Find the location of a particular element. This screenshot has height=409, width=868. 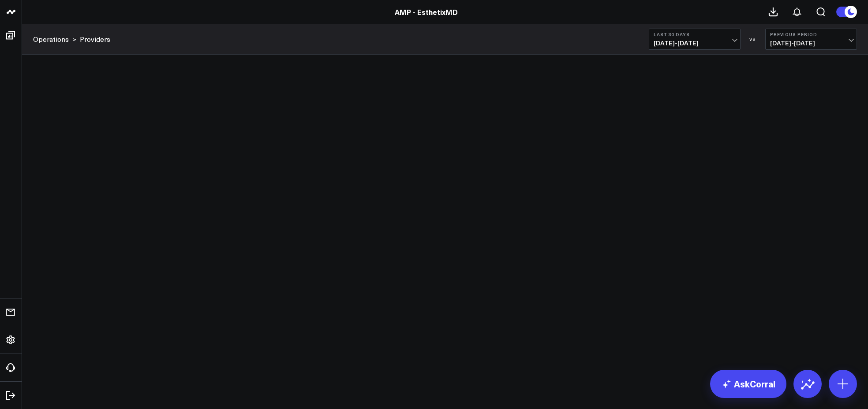

a: AskCorral is located at coordinates (748, 384).